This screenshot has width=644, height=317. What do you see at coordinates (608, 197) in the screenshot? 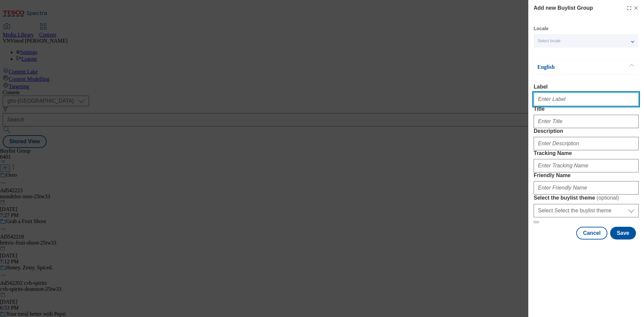
I see `span: ( optional )` at bounding box center [608, 197].